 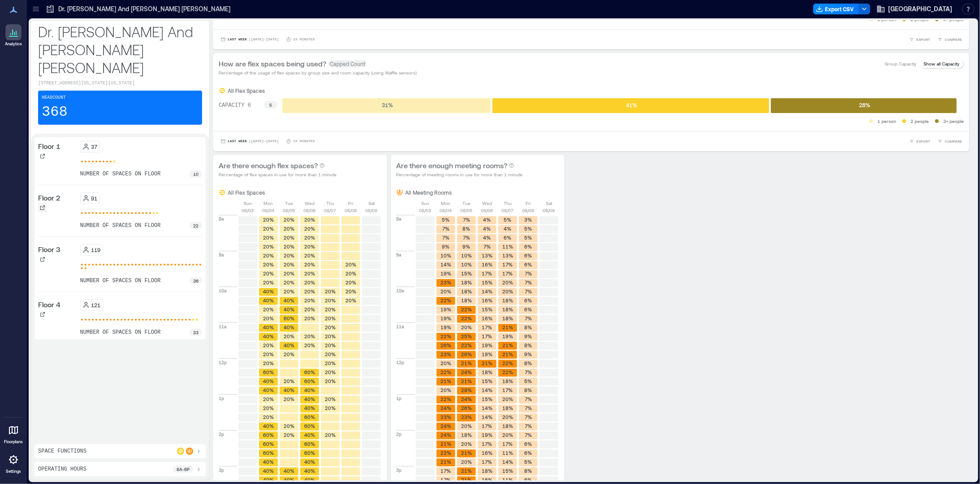 I want to click on p: 119, so click(x=96, y=250).